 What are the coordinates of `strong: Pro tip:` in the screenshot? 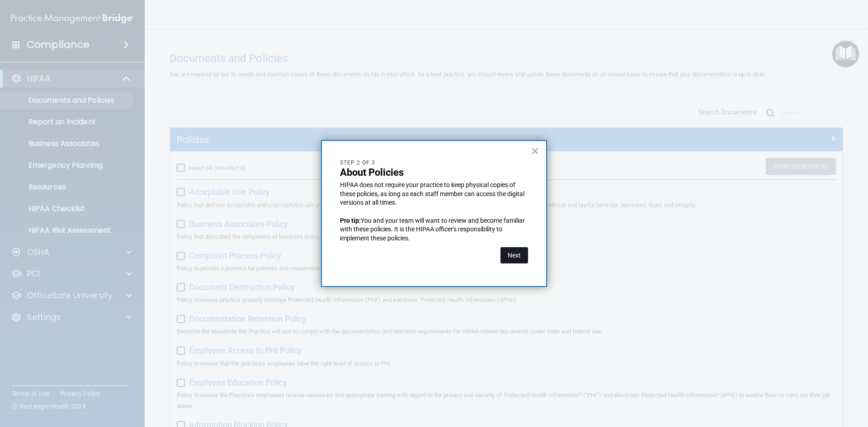 It's located at (350, 220).